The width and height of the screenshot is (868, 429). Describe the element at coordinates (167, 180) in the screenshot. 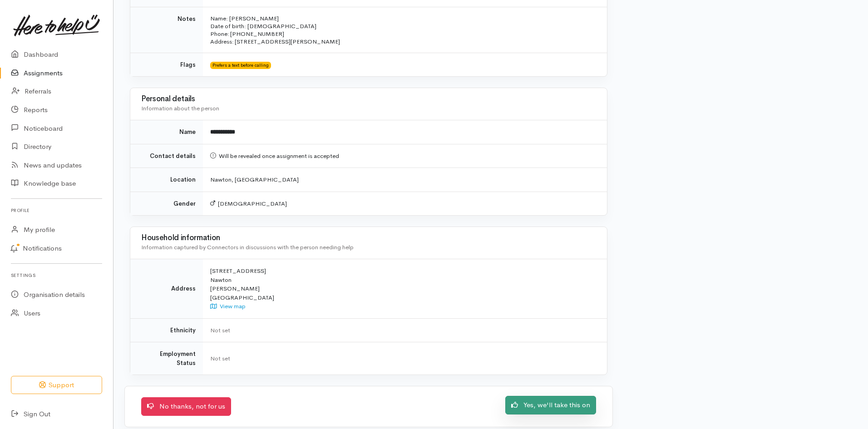

I see `td: Location` at that location.